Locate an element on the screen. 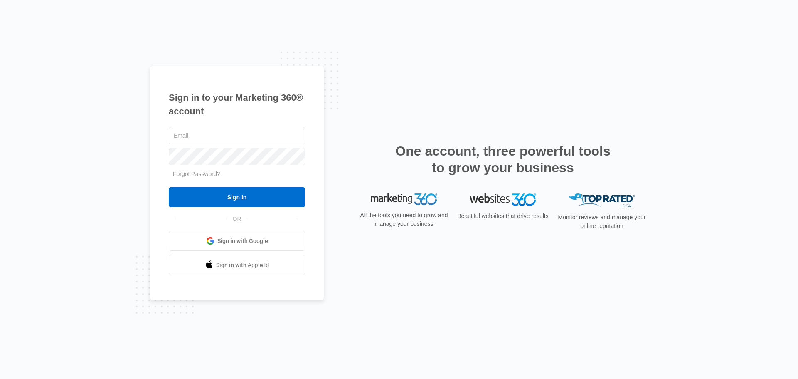 The image size is (798, 379). a: Sign in with Google is located at coordinates (237, 241).